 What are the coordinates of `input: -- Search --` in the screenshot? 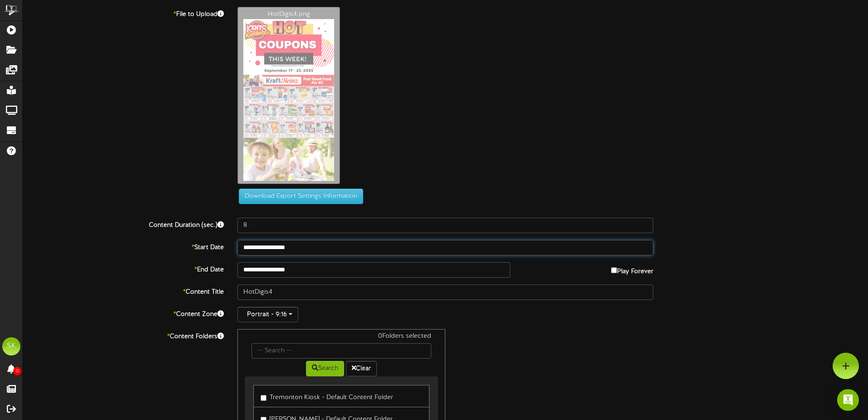 It's located at (342, 351).